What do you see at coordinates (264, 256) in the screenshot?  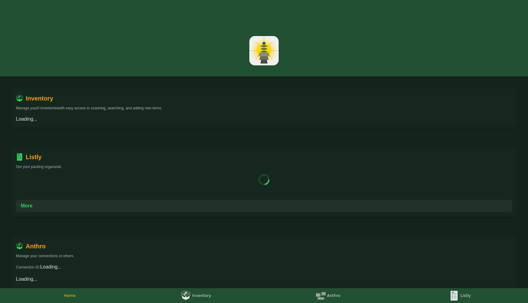 I see `div: Manage your connections ot others.` at bounding box center [264, 256].